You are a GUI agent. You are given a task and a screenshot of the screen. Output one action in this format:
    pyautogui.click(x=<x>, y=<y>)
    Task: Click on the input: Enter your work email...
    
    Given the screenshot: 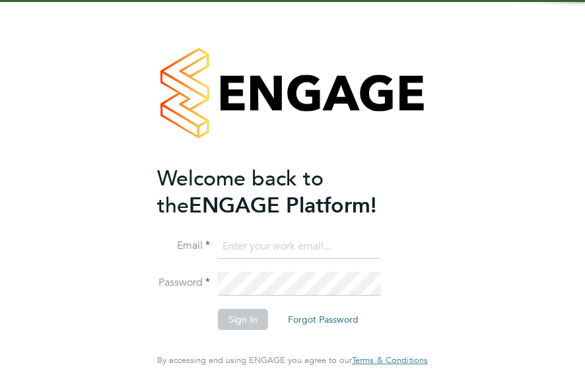 What is the action you would take?
    pyautogui.click(x=299, y=247)
    